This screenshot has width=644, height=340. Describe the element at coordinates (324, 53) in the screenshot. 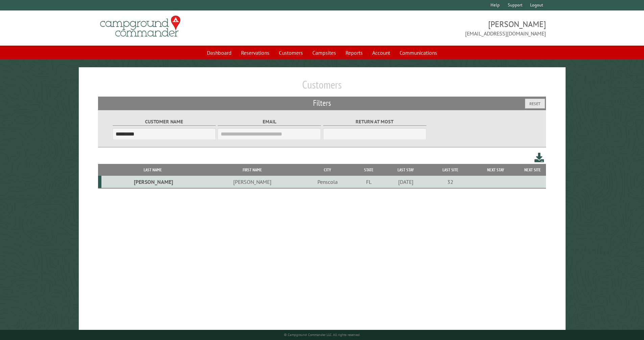

I see `a: Campsites` at that location.